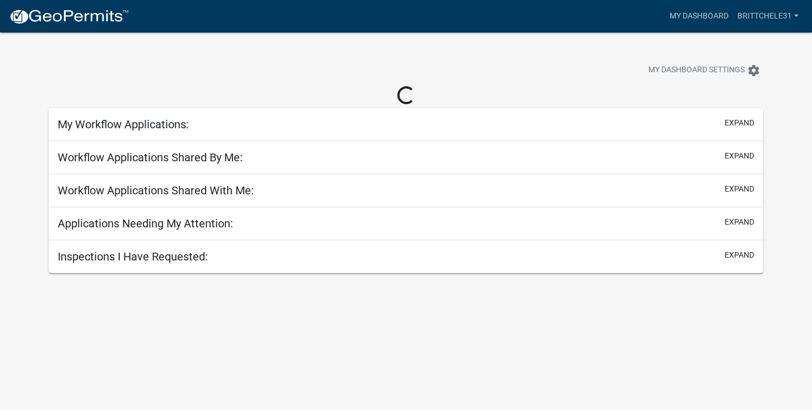  Describe the element at coordinates (699, 16) in the screenshot. I see `a: My Dashboard` at that location.